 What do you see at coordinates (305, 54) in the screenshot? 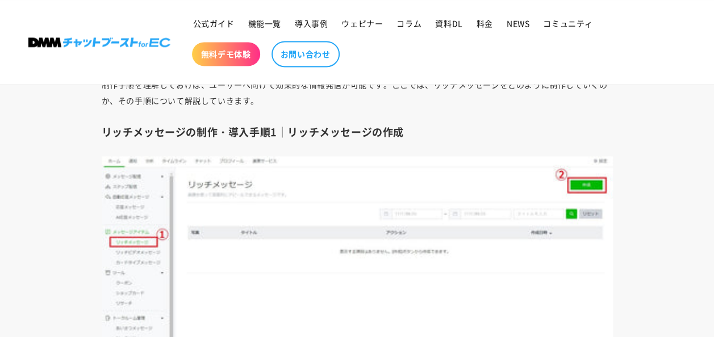
I see `a: お問い合わせ` at bounding box center [305, 54].